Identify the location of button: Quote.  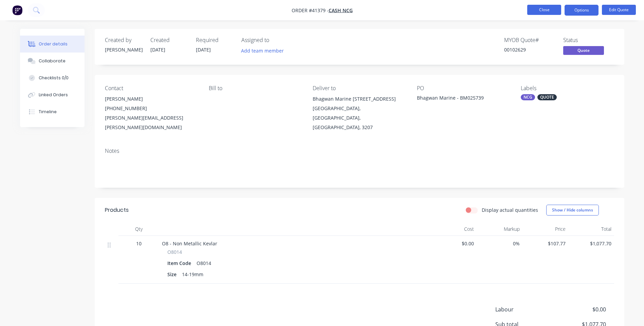
(584, 51).